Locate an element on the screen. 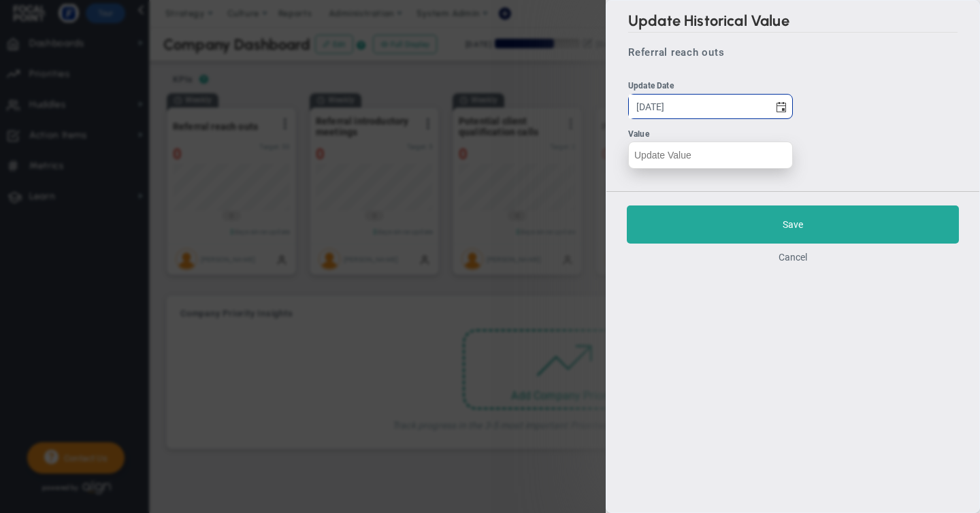 This screenshot has width=980, height=513. button: Cancel is located at coordinates (793, 257).